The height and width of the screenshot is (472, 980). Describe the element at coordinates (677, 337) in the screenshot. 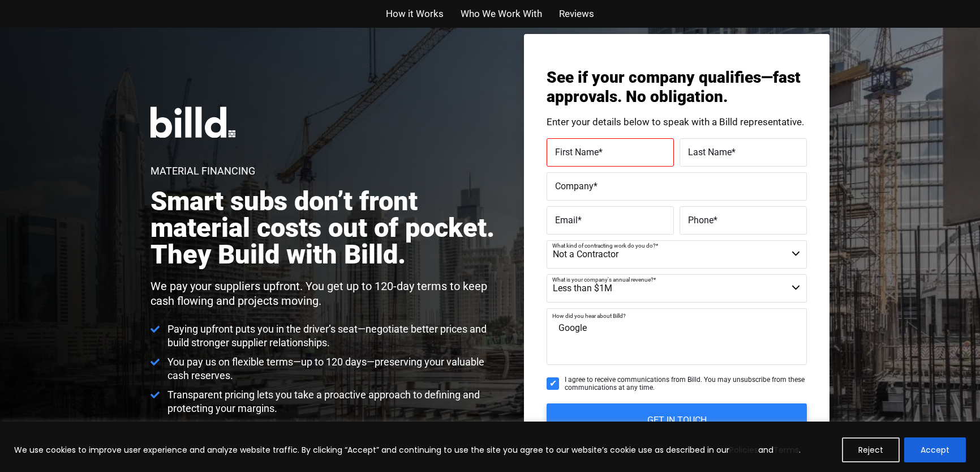

I see `textarea: Google` at that location.